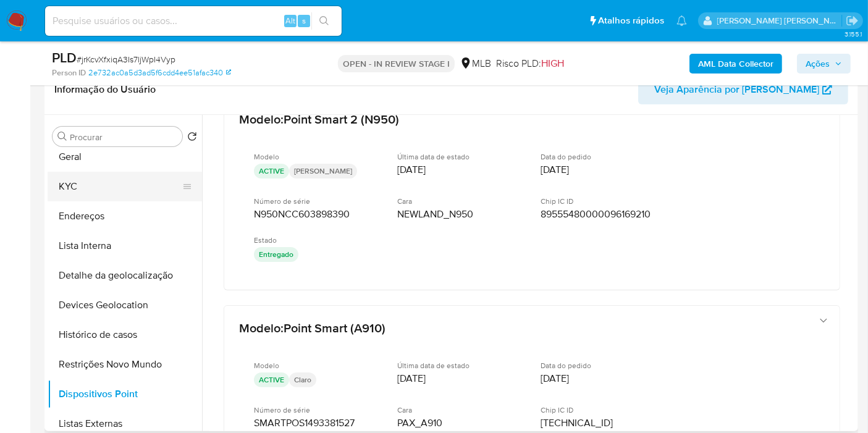 Image resolution: width=868 pixels, height=433 pixels. I want to click on b: Person ID, so click(69, 73).